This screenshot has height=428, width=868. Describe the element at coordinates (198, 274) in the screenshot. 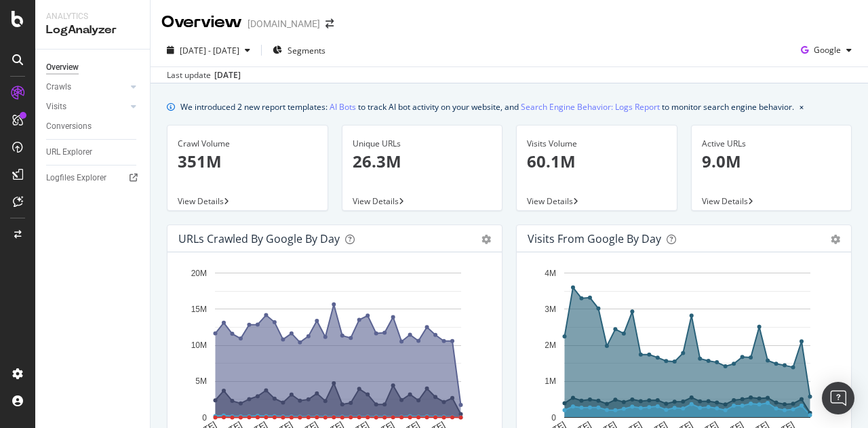

I see `text: 20M` at that location.